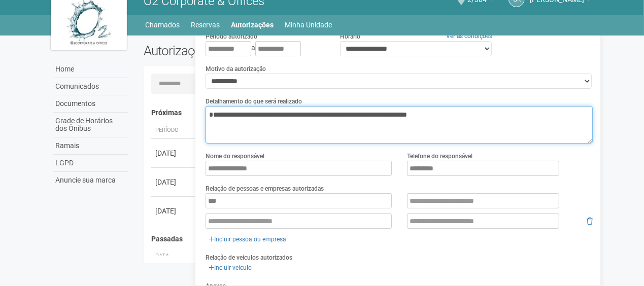  Describe the element at coordinates (236, 69) in the screenshot. I see `label: Motivo da autorização` at that location.